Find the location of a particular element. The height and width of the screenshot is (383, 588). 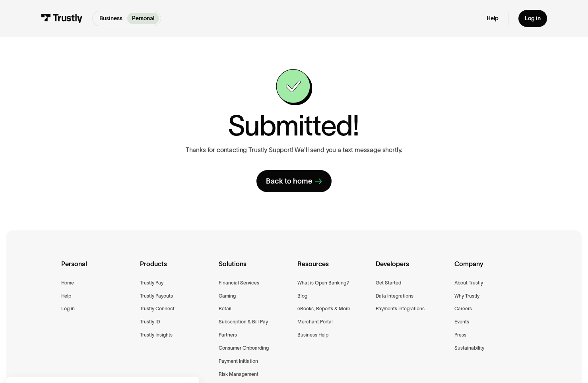

a: Personal is located at coordinates (143, 18).